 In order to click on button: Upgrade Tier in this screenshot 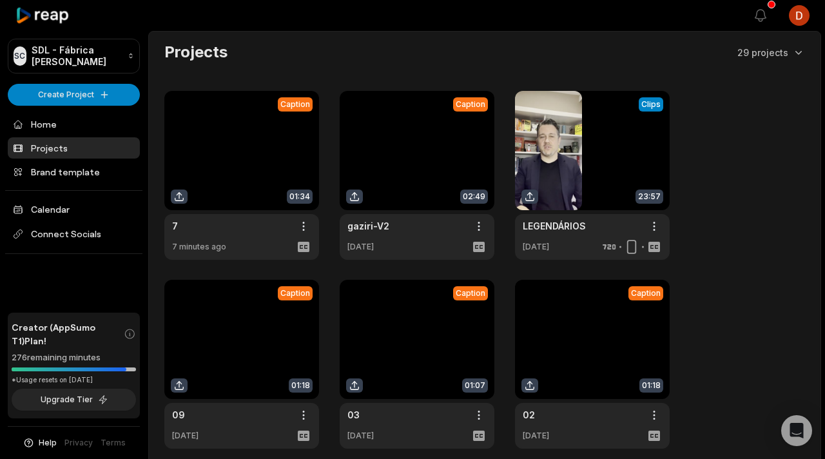, I will do `click(73, 400)`.